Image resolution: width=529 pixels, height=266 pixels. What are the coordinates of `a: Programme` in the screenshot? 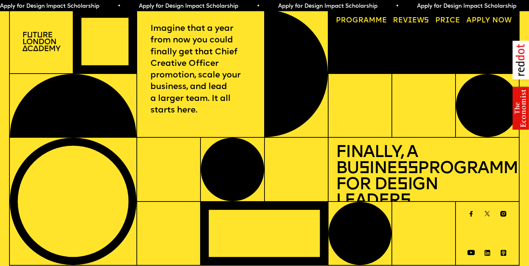 It's located at (361, 21).